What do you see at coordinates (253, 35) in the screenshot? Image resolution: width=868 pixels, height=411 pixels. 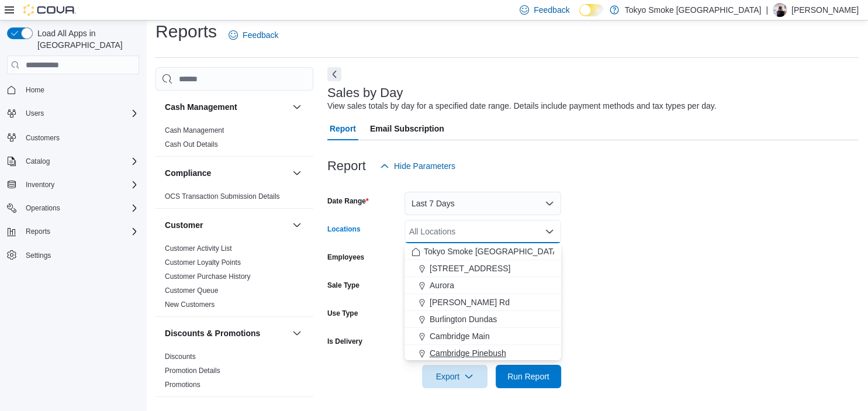 I see `a: Feedback` at bounding box center [253, 35].